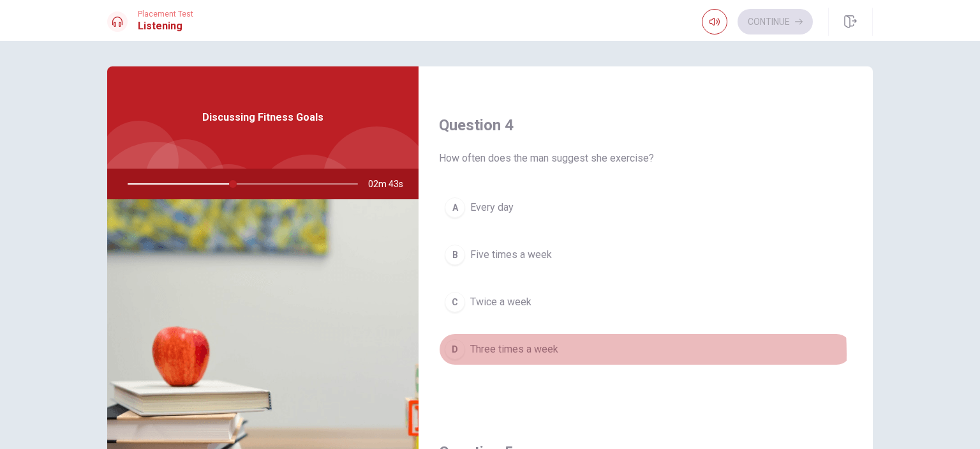  What do you see at coordinates (455, 349) in the screenshot?
I see `div: D` at bounding box center [455, 349].